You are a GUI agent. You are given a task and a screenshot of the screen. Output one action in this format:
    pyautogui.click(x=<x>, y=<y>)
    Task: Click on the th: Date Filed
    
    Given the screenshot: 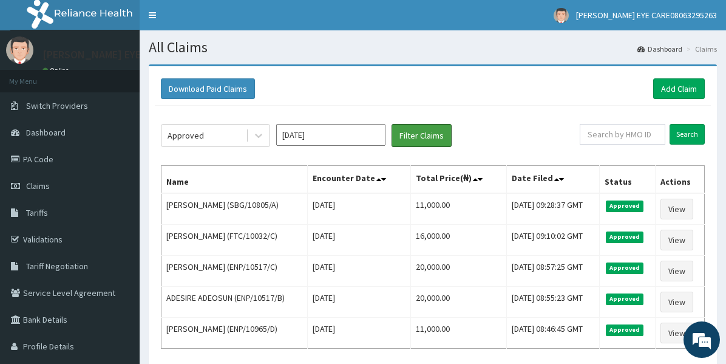 What is the action you would take?
    pyautogui.click(x=553, y=180)
    